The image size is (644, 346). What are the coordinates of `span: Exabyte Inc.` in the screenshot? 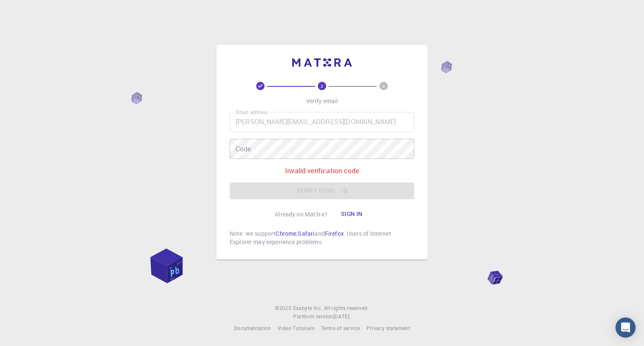 It's located at (308, 308).